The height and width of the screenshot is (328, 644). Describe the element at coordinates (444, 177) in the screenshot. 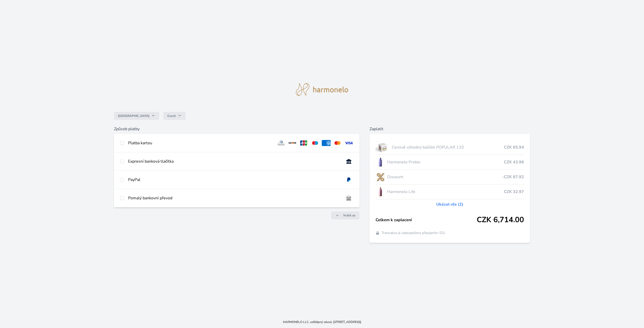

I see `span: Discount` at that location.